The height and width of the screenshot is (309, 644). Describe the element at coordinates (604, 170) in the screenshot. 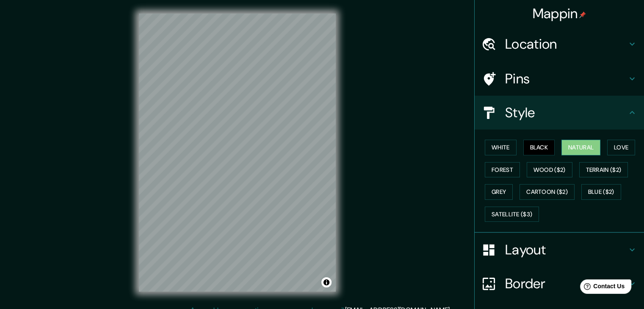

I see `button: Terrain ($2)` at that location.